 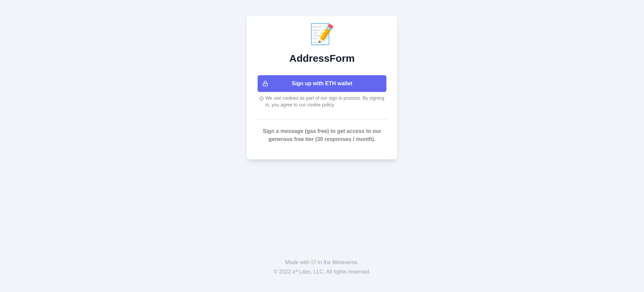 I want to click on p: © 2022 e⁴ Labs, LLC. All rights reserved., so click(x=322, y=272).